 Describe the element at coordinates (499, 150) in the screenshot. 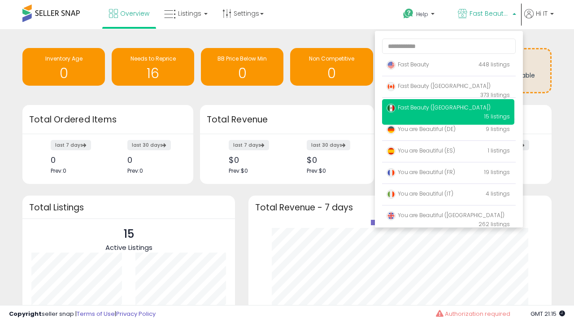

I see `span: 1 listings` at that location.